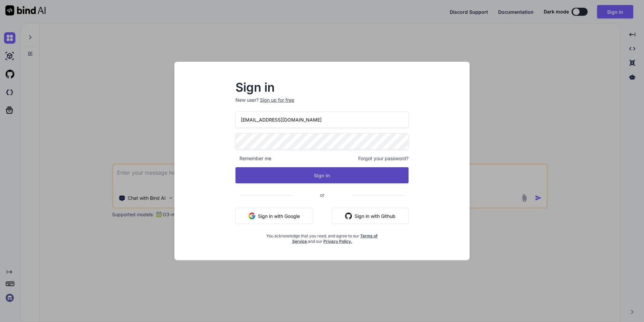 The width and height of the screenshot is (644, 322). What do you see at coordinates (370, 216) in the screenshot?
I see `button: Sign in with Github` at bounding box center [370, 216].